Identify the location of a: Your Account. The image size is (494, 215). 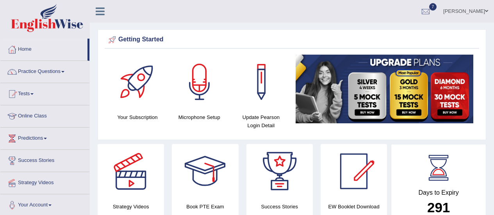
(45, 204).